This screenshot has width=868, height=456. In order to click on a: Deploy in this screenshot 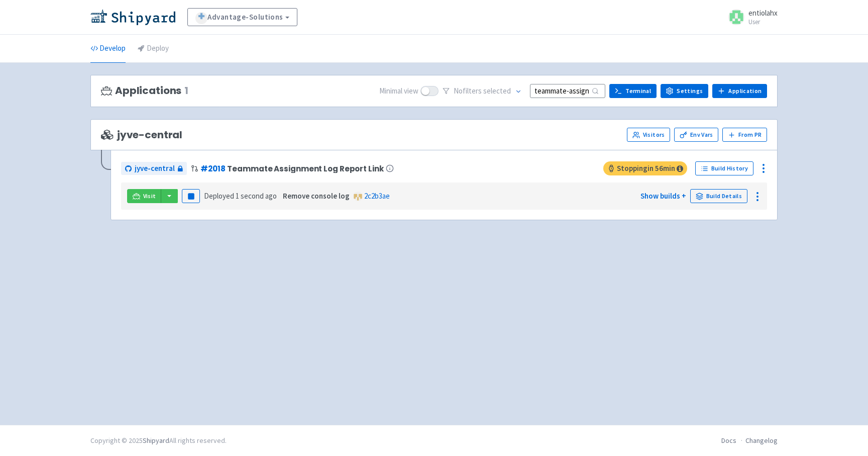, I will do `click(153, 49)`.